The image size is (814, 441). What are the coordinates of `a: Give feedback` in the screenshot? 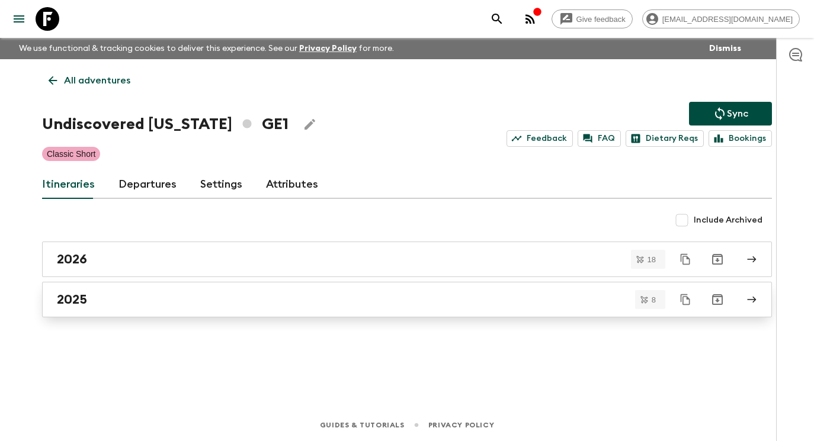 It's located at (592, 19).